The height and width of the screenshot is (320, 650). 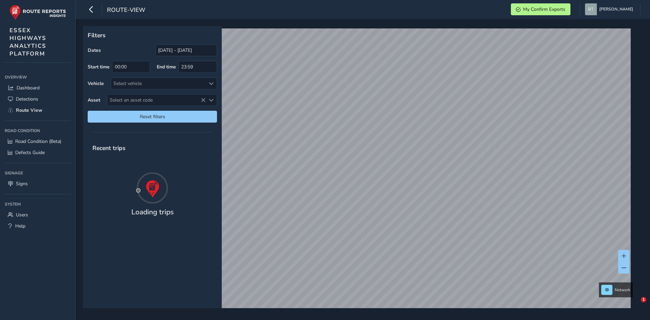 I want to click on p: Filters, so click(x=152, y=35).